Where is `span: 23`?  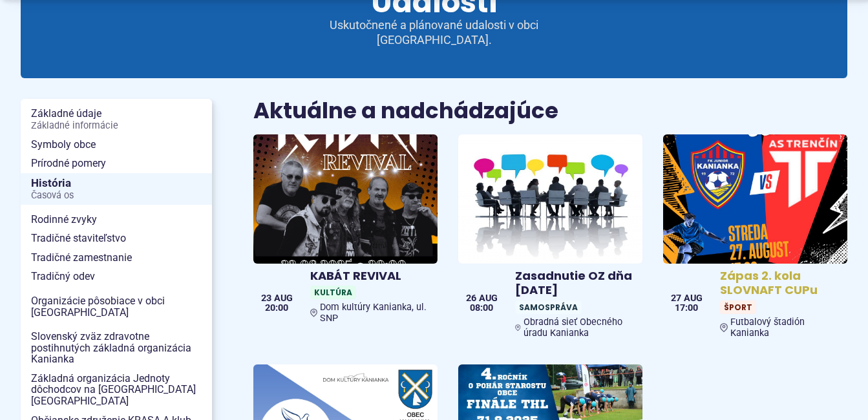
span: 23 is located at coordinates (266, 298).